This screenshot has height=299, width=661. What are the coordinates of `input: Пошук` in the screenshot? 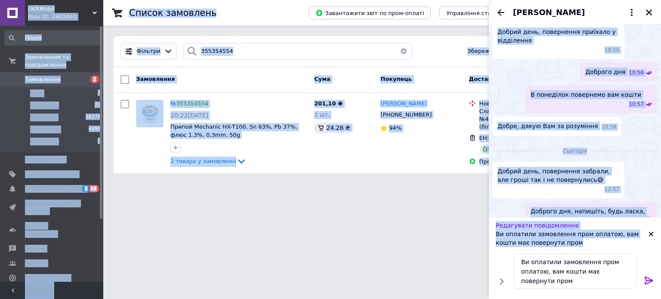 It's located at (53, 38).